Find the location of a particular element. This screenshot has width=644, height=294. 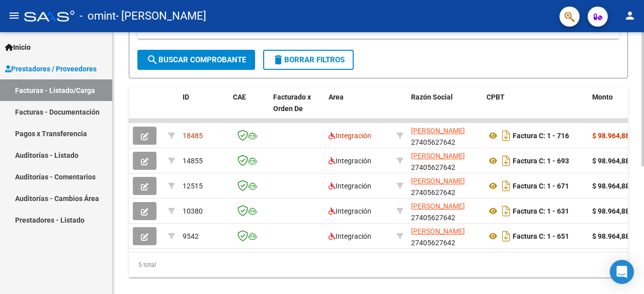

strong: Factura C: 1 - 631 is located at coordinates (540, 211).